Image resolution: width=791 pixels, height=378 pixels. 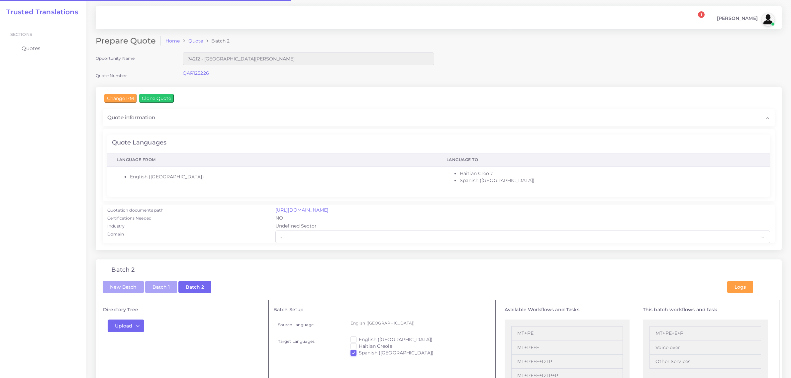 I want to click on h2: Prepare Quote, so click(x=128, y=41).